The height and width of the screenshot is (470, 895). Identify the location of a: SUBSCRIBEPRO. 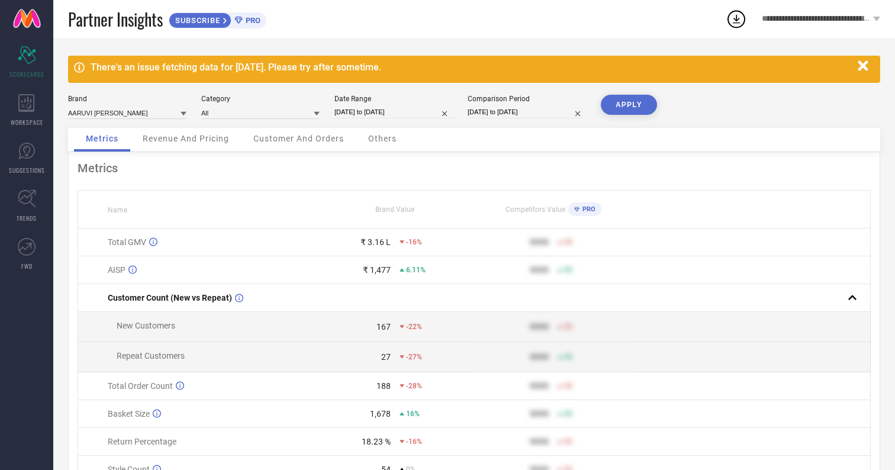
(217, 19).